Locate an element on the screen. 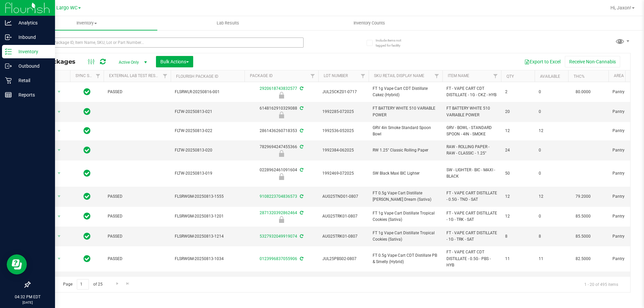  a: Item Name is located at coordinates (458, 76).